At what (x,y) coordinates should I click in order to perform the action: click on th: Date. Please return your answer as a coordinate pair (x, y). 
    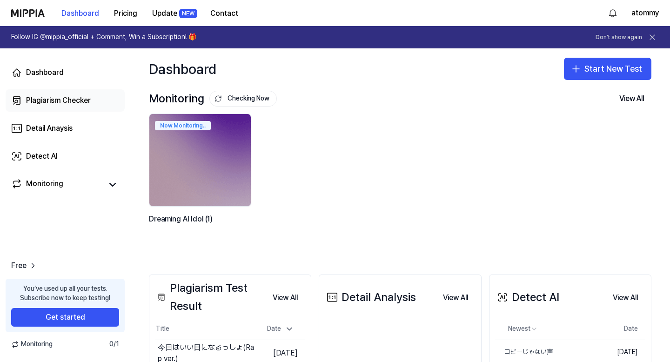
    Looking at the image, I should click on (618, 329).